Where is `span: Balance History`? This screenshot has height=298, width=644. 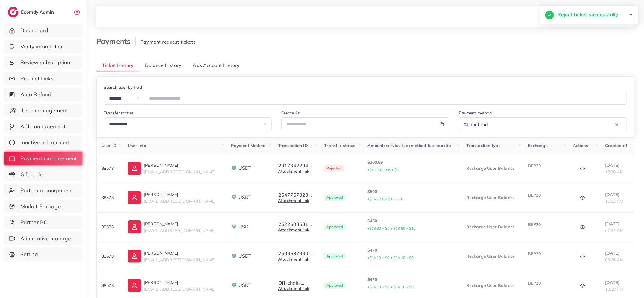
span: Balance History is located at coordinates (163, 65).